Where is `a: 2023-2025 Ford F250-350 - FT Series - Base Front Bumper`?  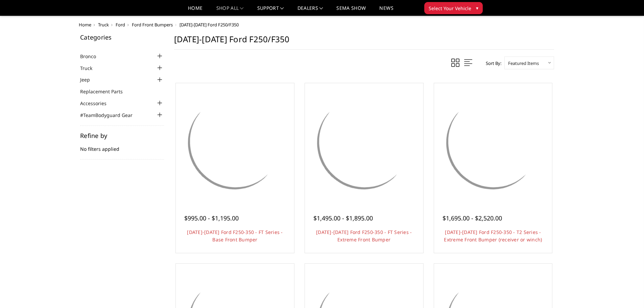
a: 2023-2025 Ford F250-350 - FT Series - Base Front Bumper is located at coordinates (235, 142).